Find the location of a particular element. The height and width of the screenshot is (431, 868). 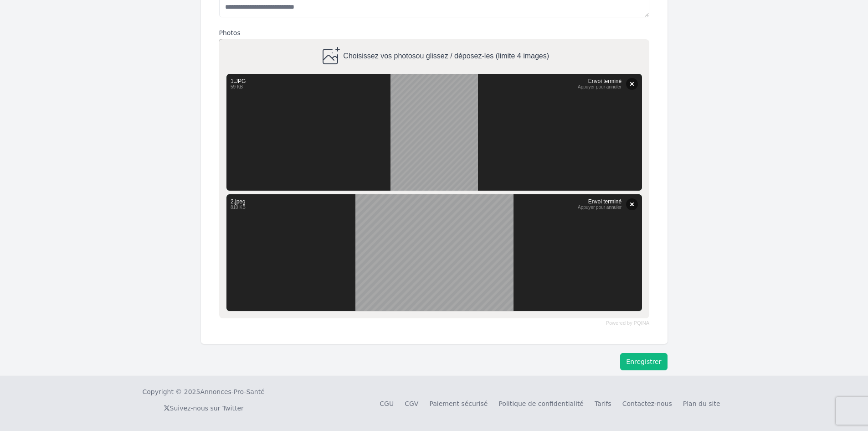

a: Paiement sécurisé is located at coordinates (458, 403).